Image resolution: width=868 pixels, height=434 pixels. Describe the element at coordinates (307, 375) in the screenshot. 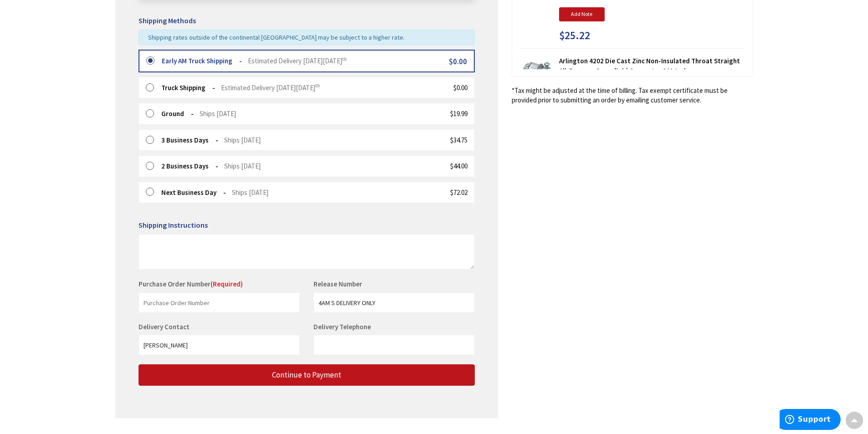

I see `span: Continue to Payment` at that location.